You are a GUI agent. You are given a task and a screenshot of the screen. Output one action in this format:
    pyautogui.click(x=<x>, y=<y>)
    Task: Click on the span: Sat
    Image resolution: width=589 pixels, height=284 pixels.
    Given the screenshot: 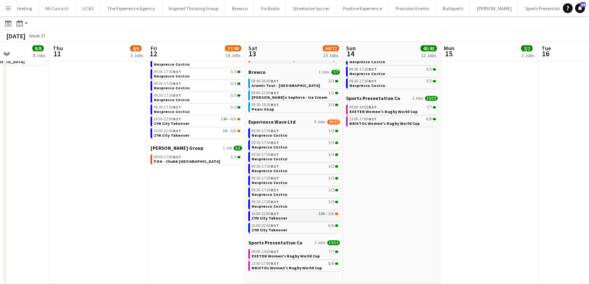 What is the action you would take?
    pyautogui.click(x=253, y=48)
    